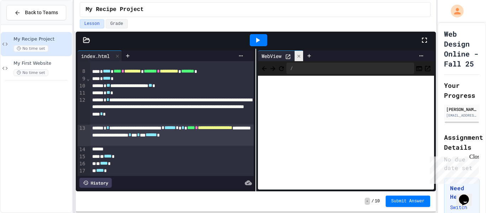 Image resolution: width=486 pixels, height=213 pixels. Describe the element at coordinates (377, 201) in the screenshot. I see `span: 10` at that location.